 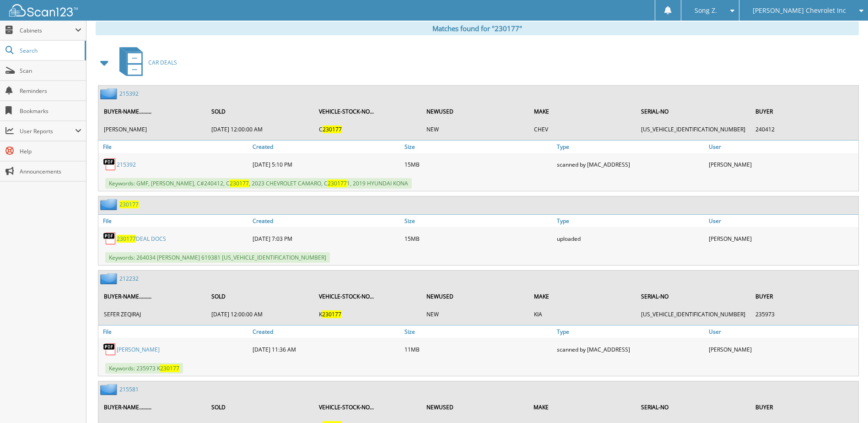 I want to click on span: Cabinets, so click(x=47, y=30).